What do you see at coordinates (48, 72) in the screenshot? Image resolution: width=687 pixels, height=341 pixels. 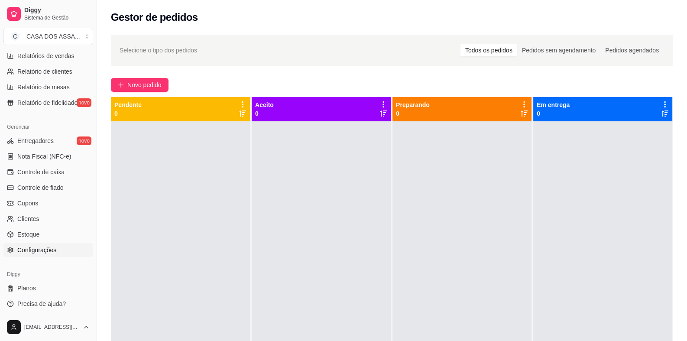 I see `a: Relatório de clientes` at bounding box center [48, 72].